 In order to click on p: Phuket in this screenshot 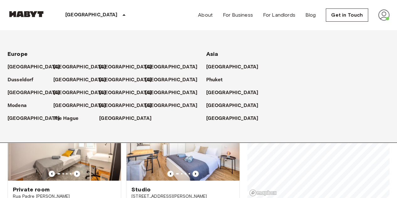, I will do `click(214, 80)`.